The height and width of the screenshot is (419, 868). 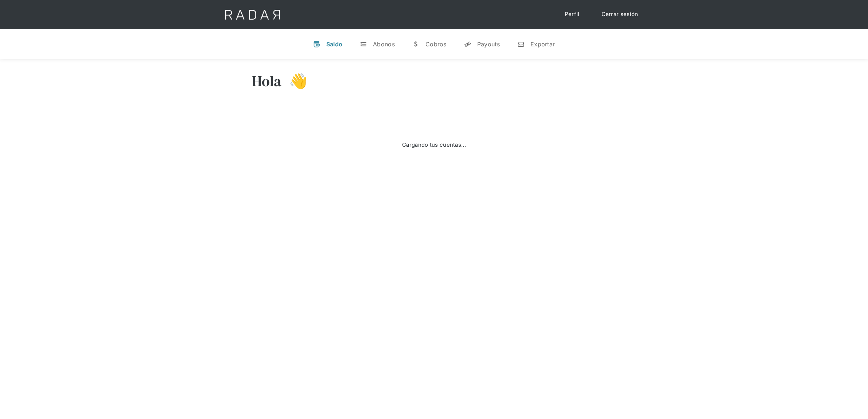 What do you see at coordinates (364, 44) in the screenshot?
I see `div: t` at bounding box center [364, 44].